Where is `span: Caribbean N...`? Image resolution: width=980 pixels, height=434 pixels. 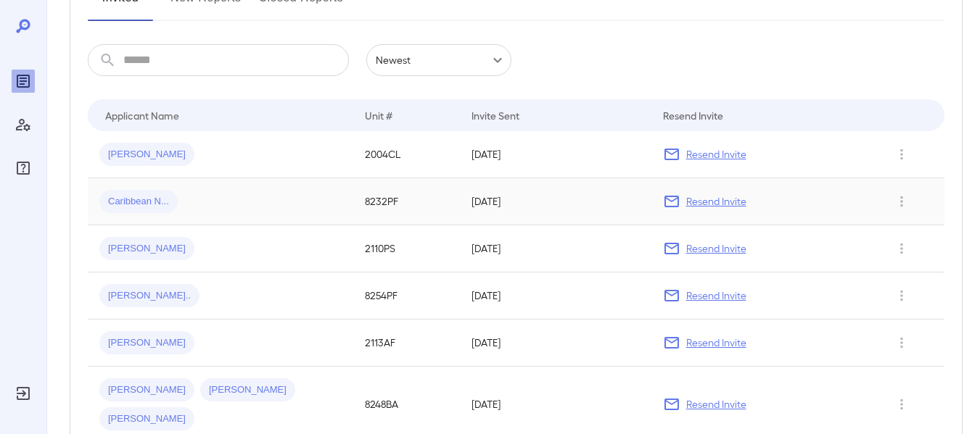
span: Caribbean N... is located at coordinates (139, 202).